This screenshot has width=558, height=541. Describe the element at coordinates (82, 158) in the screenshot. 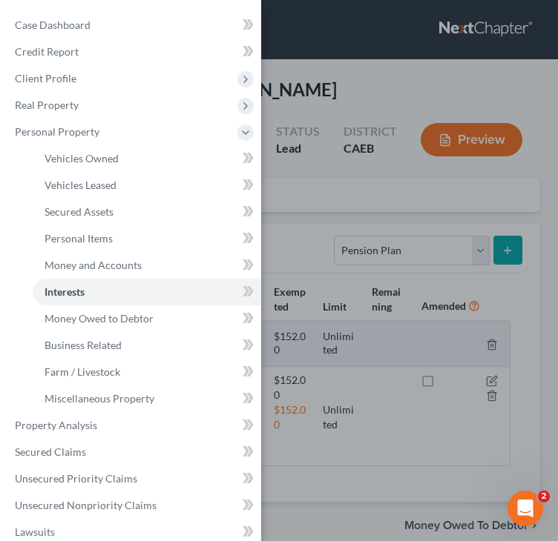

I see `span: Vehicles Owned` at that location.